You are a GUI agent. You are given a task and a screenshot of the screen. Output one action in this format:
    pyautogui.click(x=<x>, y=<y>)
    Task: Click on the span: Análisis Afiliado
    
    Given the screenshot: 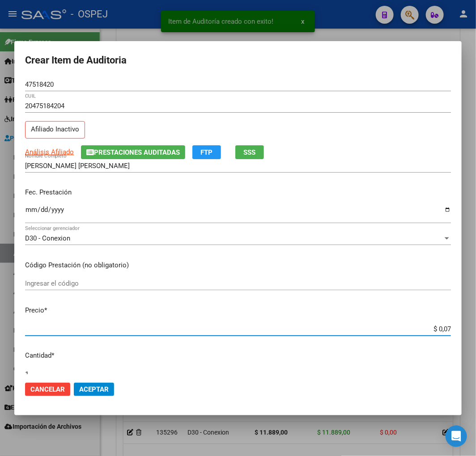 What is the action you would take?
    pyautogui.click(x=49, y=152)
    